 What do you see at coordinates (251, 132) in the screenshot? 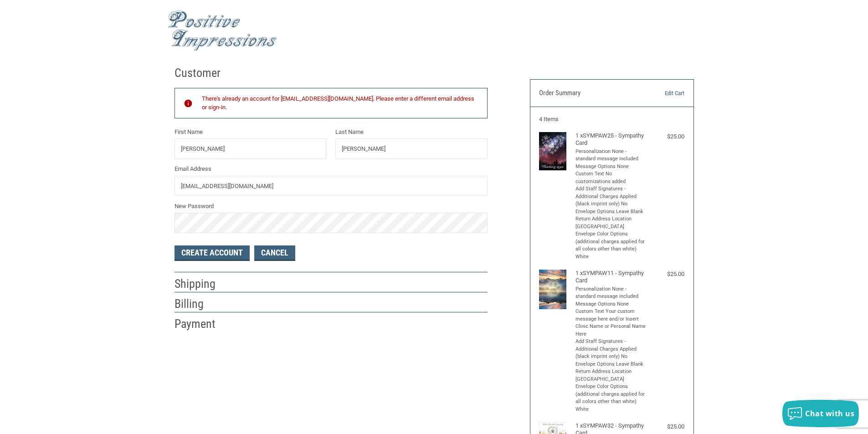
I see `label: First Name` at bounding box center [251, 132].